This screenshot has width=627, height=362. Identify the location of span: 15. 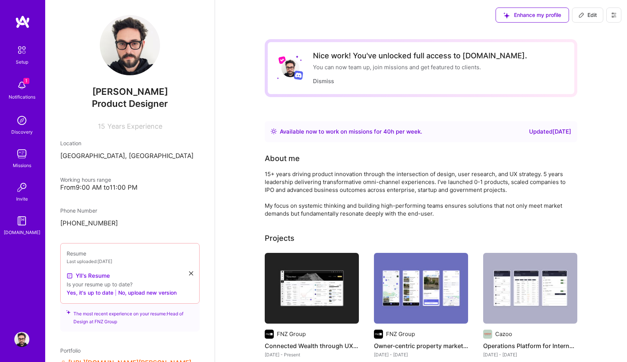
(101, 126).